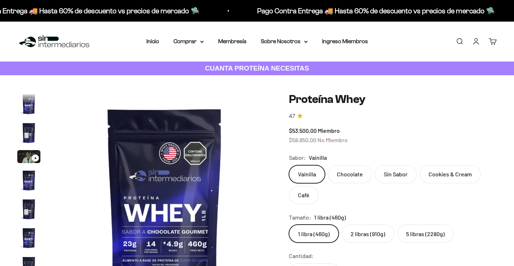 The width and height of the screenshot is (514, 266). Describe the element at coordinates (29, 105) in the screenshot. I see `button: Ir al artículo 1` at that location.